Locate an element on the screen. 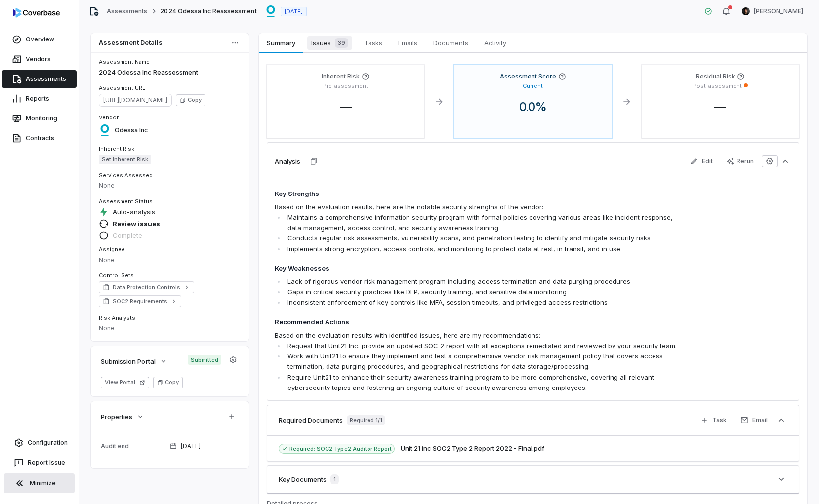 Image resolution: width=819 pixels, height=504 pixels. span: Activity is located at coordinates (494, 43).